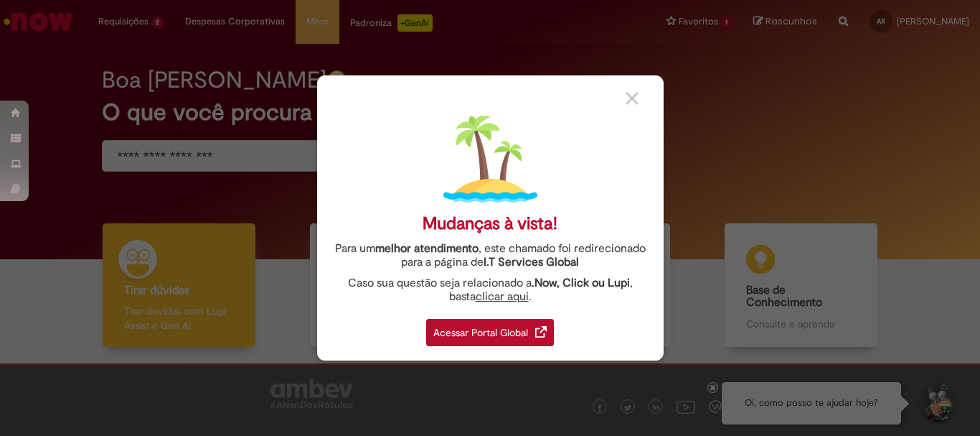 The image size is (980, 436). What do you see at coordinates (490, 159) in the screenshot?
I see `img: island.png` at bounding box center [490, 159].